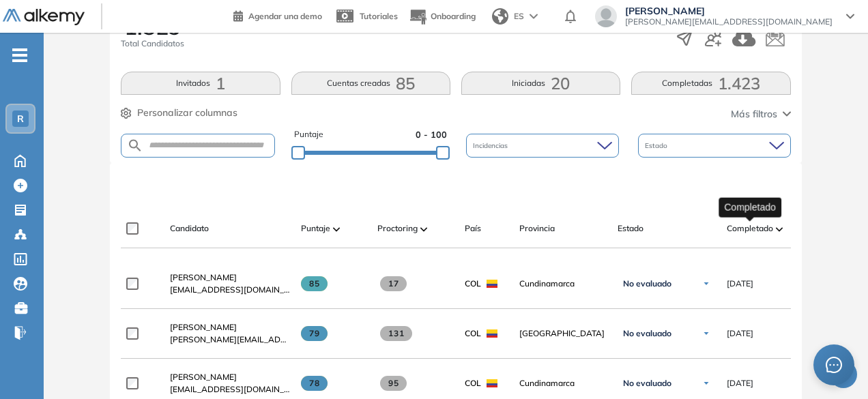  I want to click on span: message, so click(834, 365).